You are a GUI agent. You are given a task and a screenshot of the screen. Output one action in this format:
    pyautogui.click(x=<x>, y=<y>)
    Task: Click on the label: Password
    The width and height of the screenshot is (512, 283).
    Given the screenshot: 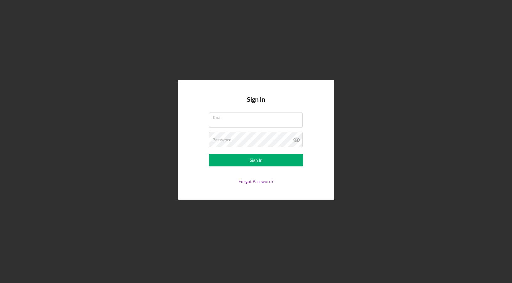 What is the action you would take?
    pyautogui.click(x=222, y=140)
    